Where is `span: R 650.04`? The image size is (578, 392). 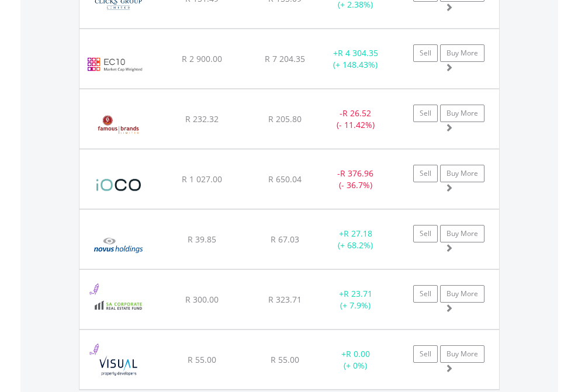 span: R 650.04 is located at coordinates (285, 179).